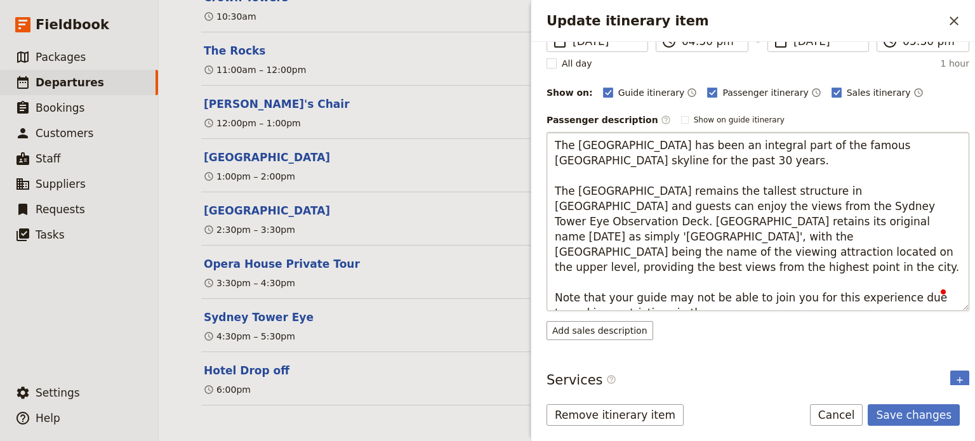 The image size is (975, 441). Describe the element at coordinates (230, 17) in the screenshot. I see `div: 10:30am` at that location.